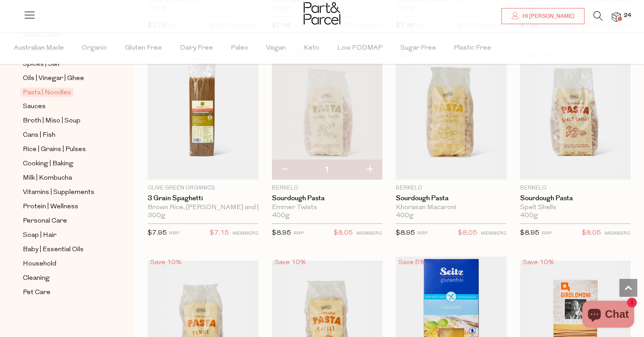 The image size is (644, 337). What do you see at coordinates (41, 64) in the screenshot?
I see `span: Spices | Salt` at bounding box center [41, 64].